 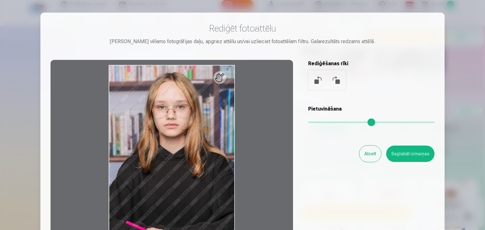 I want to click on h3: Rediģēt fotoattēlu, so click(x=242, y=28).